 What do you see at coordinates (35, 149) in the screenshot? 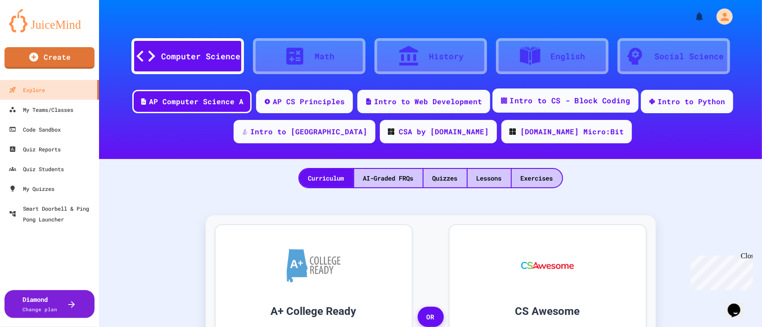
I see `div: Quiz Reports` at bounding box center [35, 149].